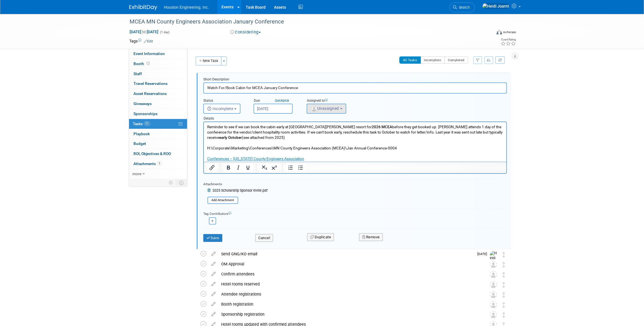 This screenshot has height=326, width=644. What do you see at coordinates (158, 154) in the screenshot?
I see `a: ROI, Objectives & ROO` at bounding box center [158, 154].